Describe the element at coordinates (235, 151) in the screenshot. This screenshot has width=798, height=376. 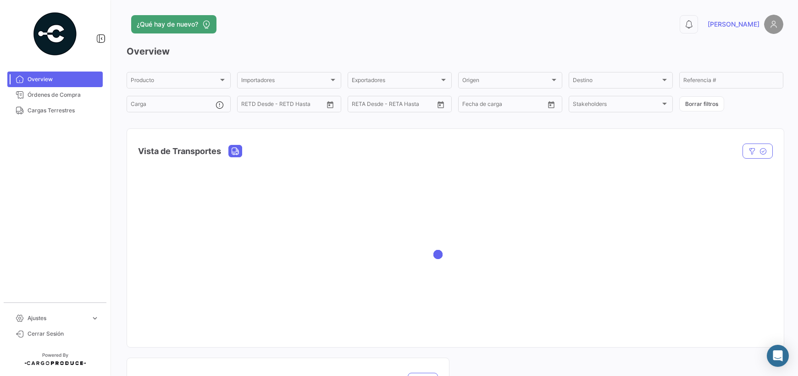
I see `button: Land` at that location.